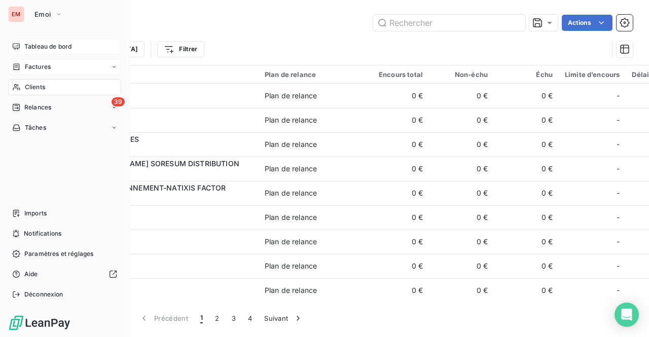  What do you see at coordinates (64, 108) in the screenshot?
I see `a: 39Relances` at bounding box center [64, 108].